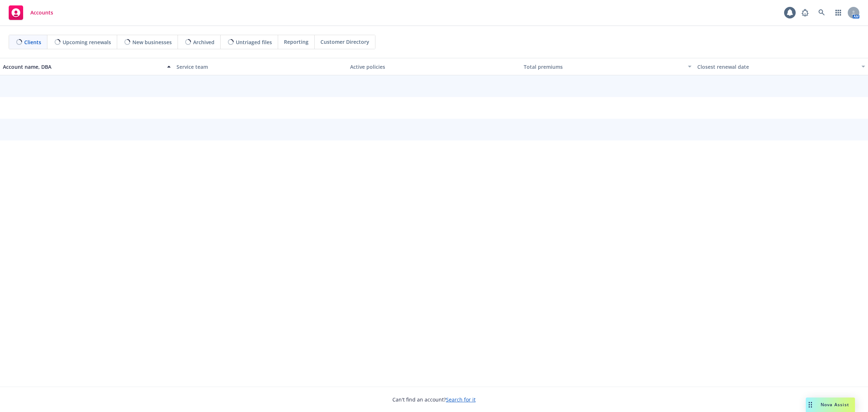 This screenshot has width=868, height=412. Describe the element at coordinates (608, 66) in the screenshot. I see `button: Total premiums` at that location.